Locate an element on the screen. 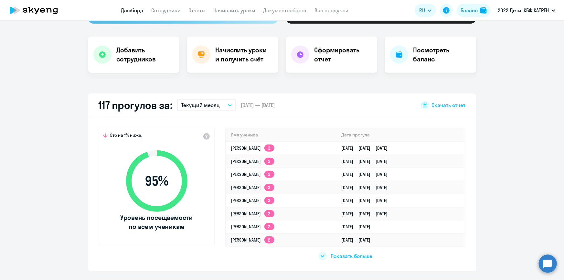  span: Скачать отчет is located at coordinates (448, 105).